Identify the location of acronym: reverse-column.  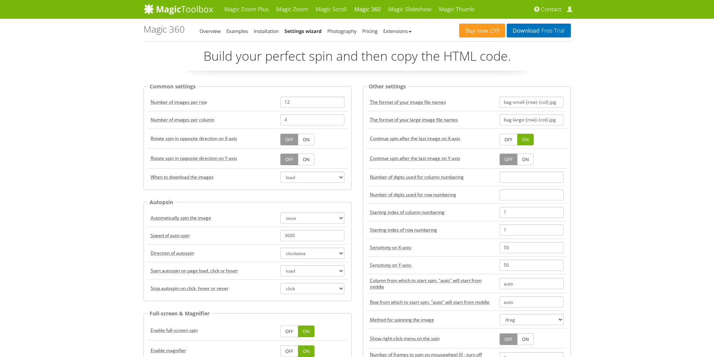
(194, 138).